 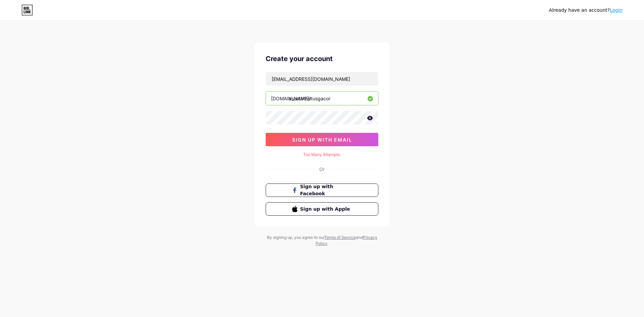 What do you see at coordinates (586, 10) in the screenshot?
I see `div: Already have an account?` at bounding box center [586, 10].